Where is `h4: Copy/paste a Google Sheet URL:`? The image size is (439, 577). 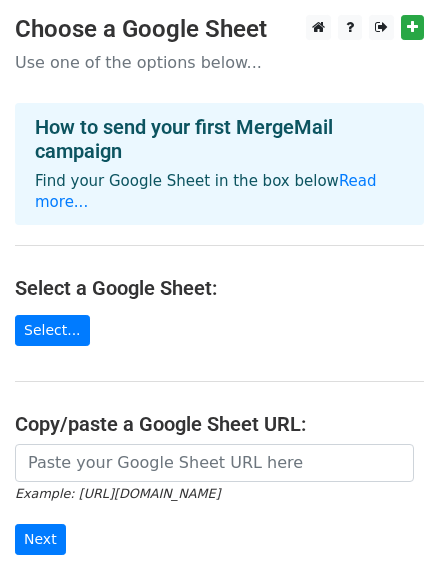 h4: Copy/paste a Google Sheet URL: is located at coordinates (219, 424).